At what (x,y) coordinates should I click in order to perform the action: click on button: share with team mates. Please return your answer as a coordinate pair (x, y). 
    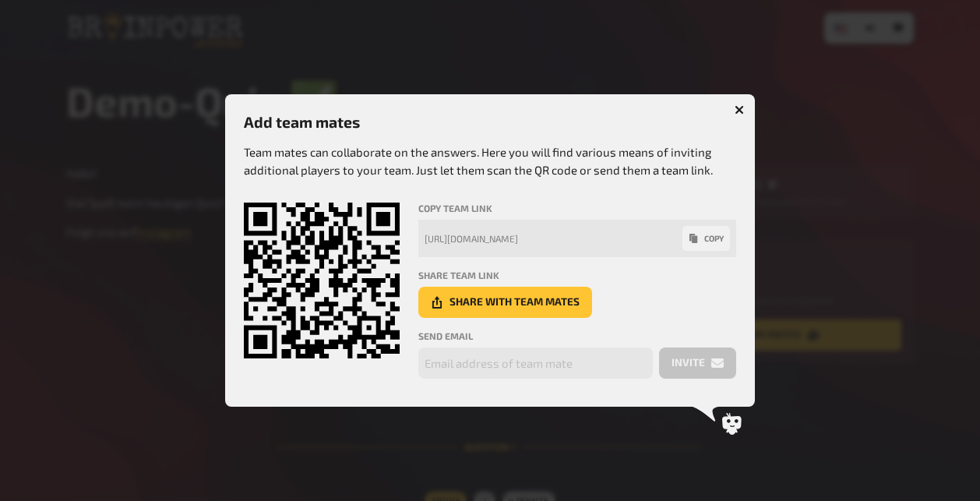
    Looking at the image, I should click on (505, 302).